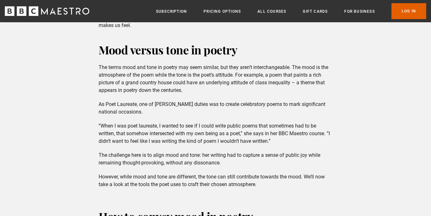 The height and width of the screenshot is (216, 431). What do you see at coordinates (272, 11) in the screenshot?
I see `a: All Courses` at bounding box center [272, 11].